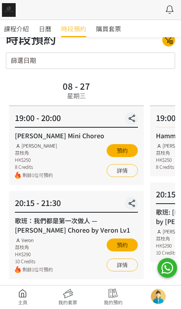  What do you see at coordinates (74, 29) in the screenshot?
I see `a: 時段預約` at bounding box center [74, 29].